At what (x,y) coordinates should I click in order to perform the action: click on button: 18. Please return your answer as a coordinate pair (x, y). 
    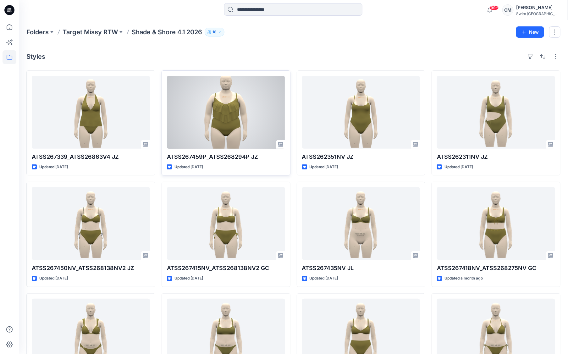
    Looking at the image, I should click on (214, 32).